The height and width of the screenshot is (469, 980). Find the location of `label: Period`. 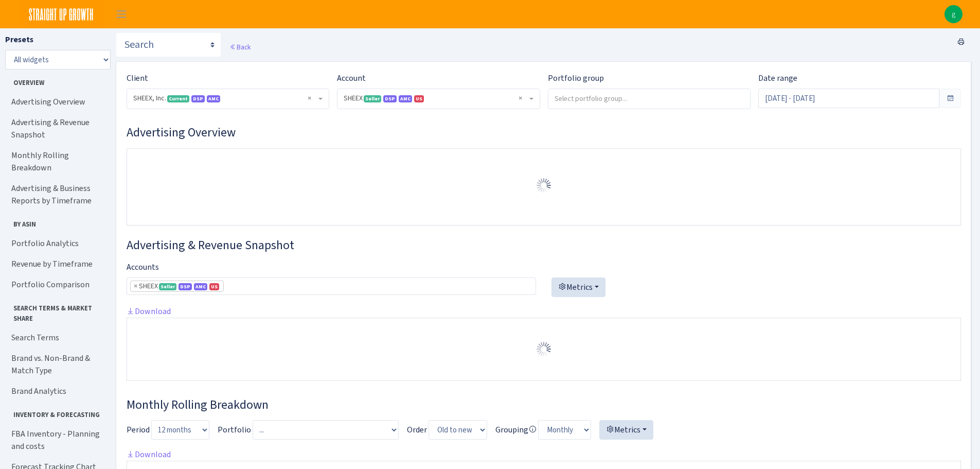

label: Period is located at coordinates (138, 430).